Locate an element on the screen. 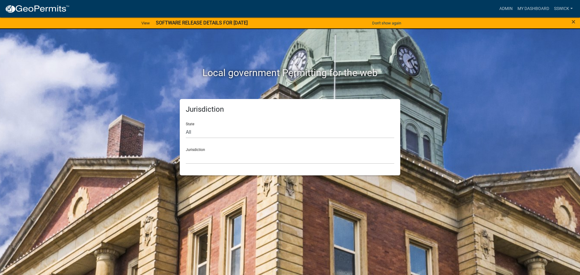 The width and height of the screenshot is (580, 275). a: View is located at coordinates (146, 23).